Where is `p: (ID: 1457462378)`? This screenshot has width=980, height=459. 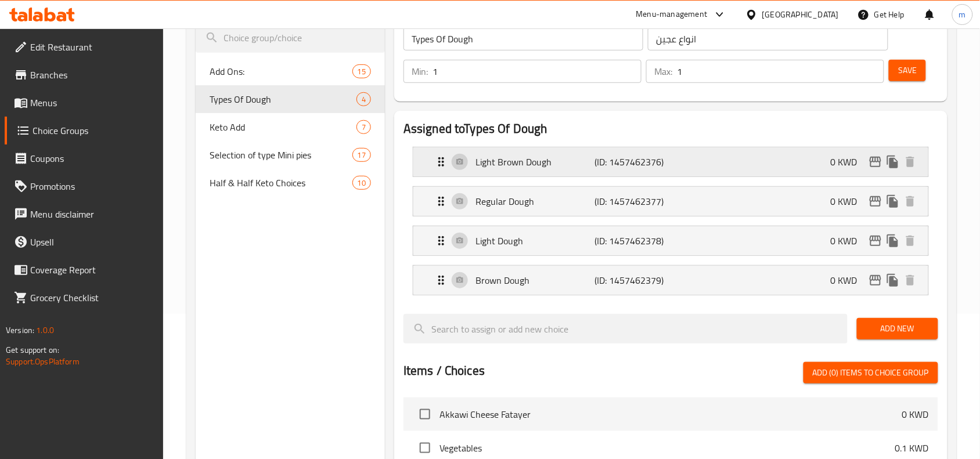 p: (ID: 1457462378) is located at coordinates (634, 241).